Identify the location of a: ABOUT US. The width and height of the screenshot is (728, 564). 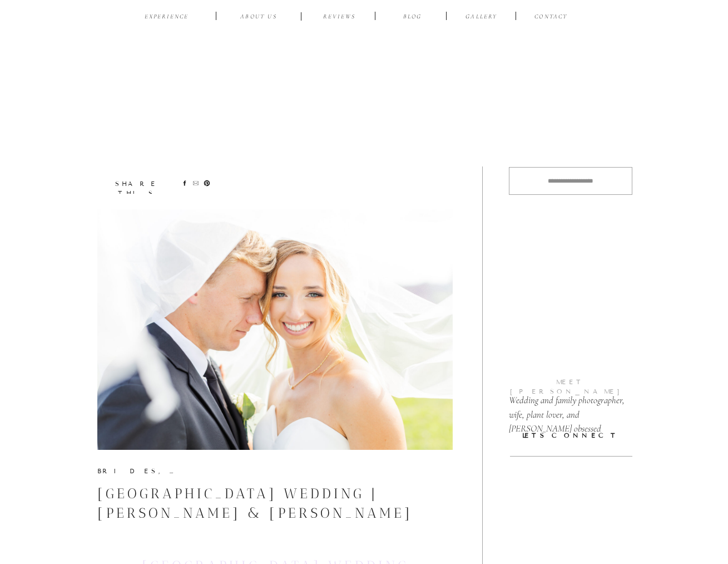
(259, 17).